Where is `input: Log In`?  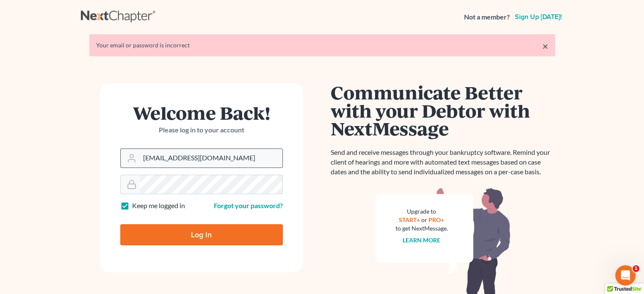
input: Log In is located at coordinates (201, 235).